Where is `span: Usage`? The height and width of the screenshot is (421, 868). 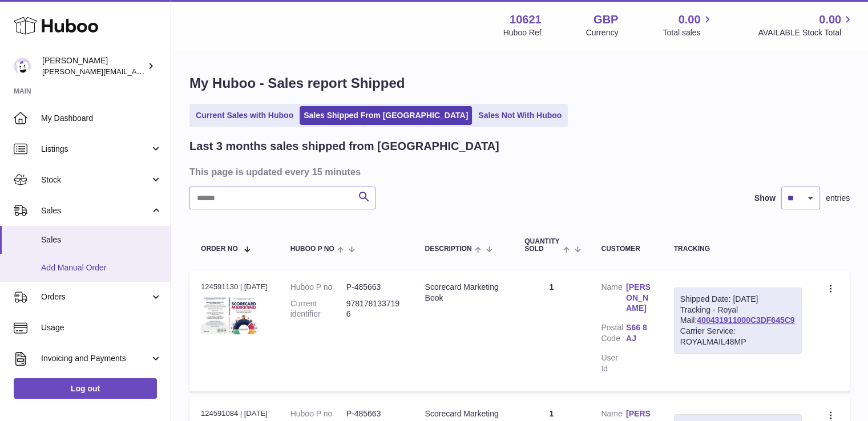 span: Usage is located at coordinates (102, 328).